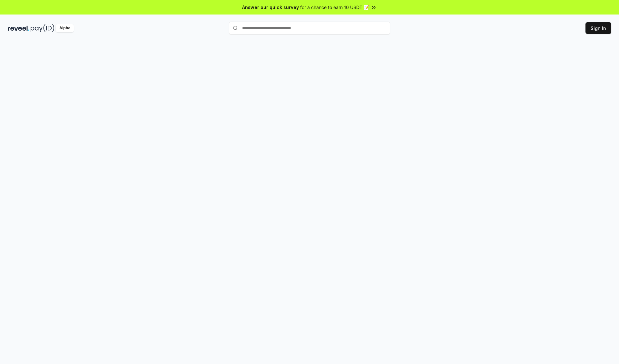 The height and width of the screenshot is (364, 619). I want to click on button: Sign In, so click(599, 28).